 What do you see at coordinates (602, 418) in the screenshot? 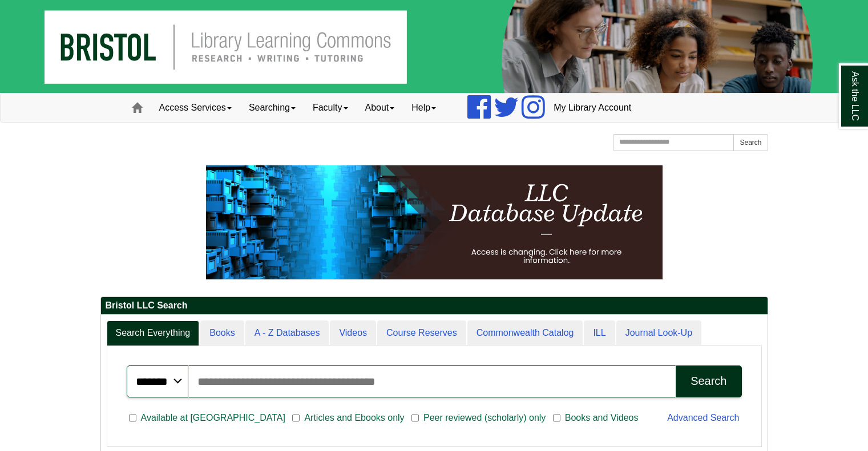
I see `span: Books and Videos` at bounding box center [602, 418].